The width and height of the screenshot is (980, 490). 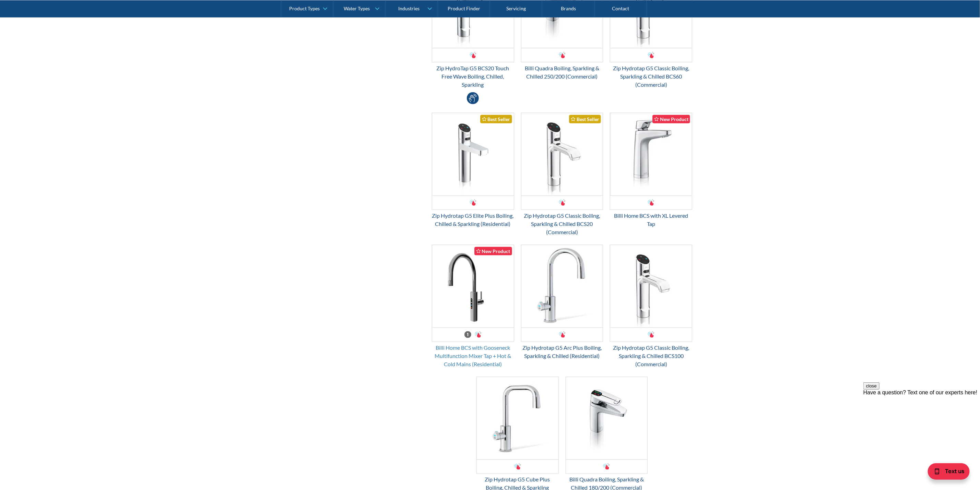 I want to click on a: Zip Hydrotap G5 Classic Boiling, Sparkling & Chilled BCS100 (Commercial)Zip Hydrotap G5 Classic B..., so click(x=651, y=306).